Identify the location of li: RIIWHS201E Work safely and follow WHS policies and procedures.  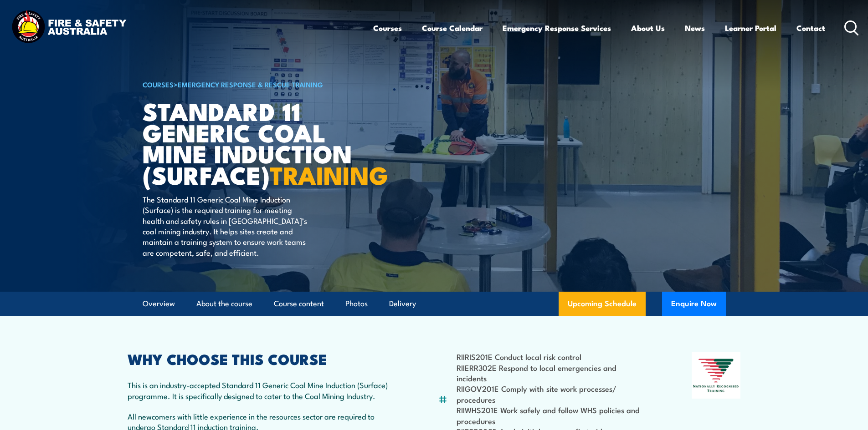
(552, 415).